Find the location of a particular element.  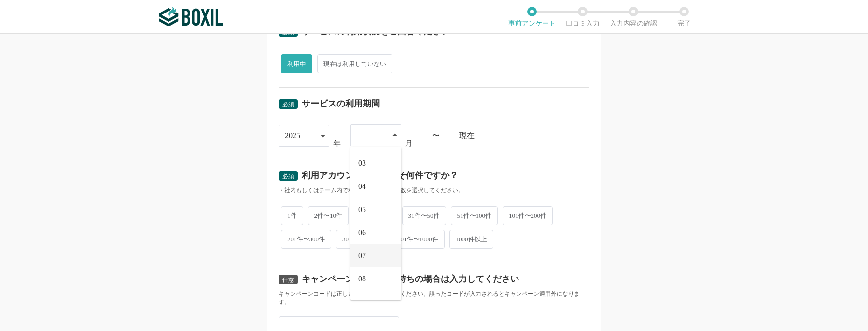

span: 1000件以上 is located at coordinates (471, 239).